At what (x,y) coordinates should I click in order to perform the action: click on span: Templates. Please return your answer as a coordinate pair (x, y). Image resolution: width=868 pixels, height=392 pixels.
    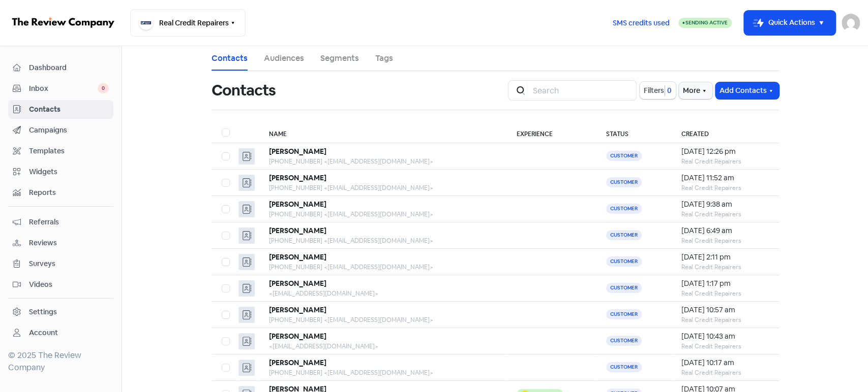
    Looking at the image, I should click on (69, 151).